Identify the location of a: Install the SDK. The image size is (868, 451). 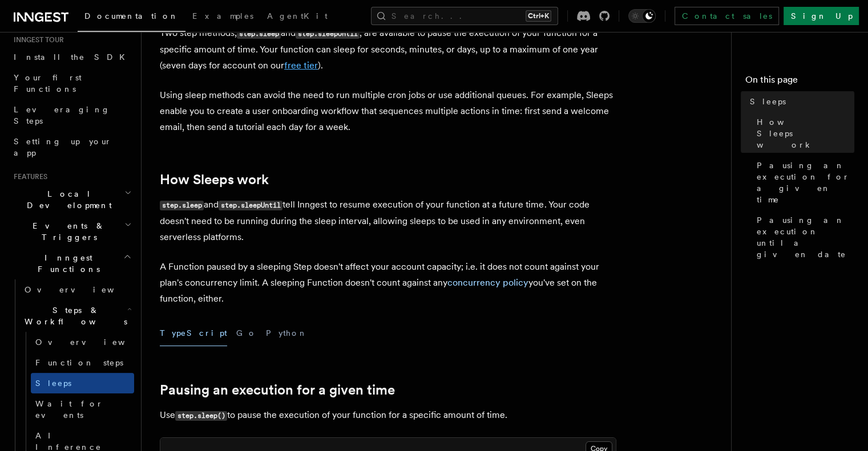
(71, 57).